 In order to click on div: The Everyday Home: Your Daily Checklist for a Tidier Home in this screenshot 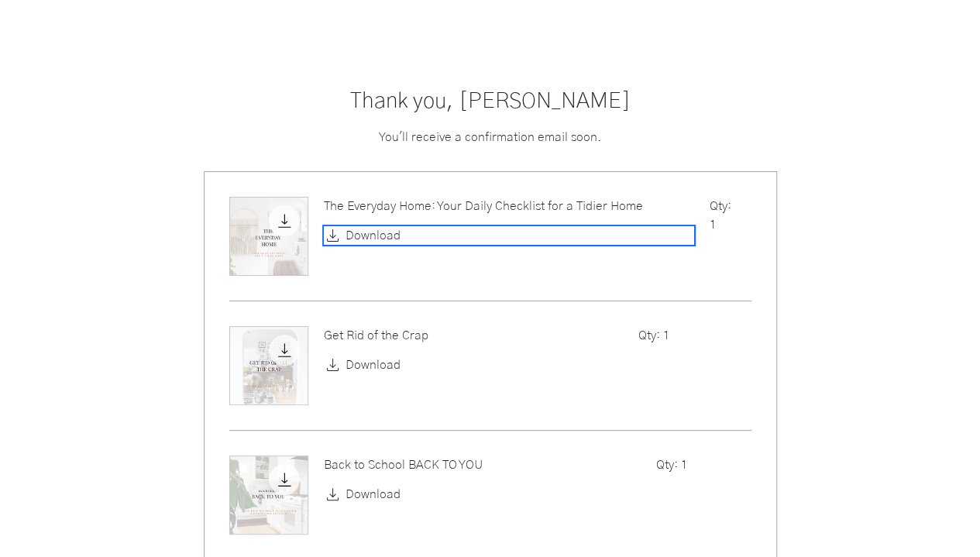, I will do `click(509, 206)`.